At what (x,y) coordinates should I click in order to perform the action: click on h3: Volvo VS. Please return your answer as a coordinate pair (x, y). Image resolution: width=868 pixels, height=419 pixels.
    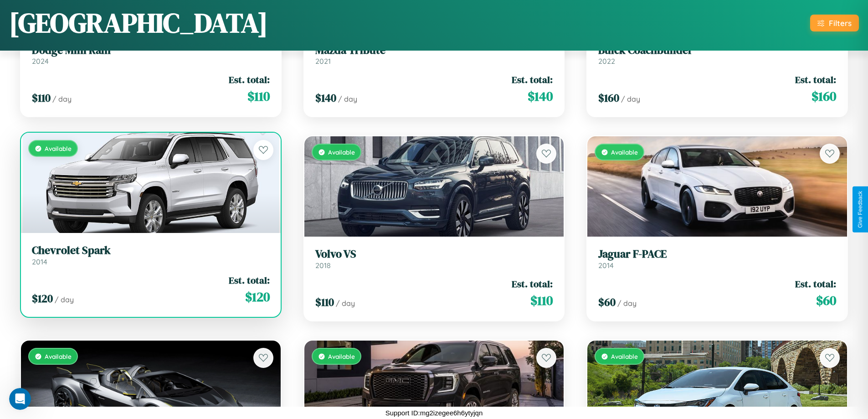
    Looking at the image, I should click on (434, 254).